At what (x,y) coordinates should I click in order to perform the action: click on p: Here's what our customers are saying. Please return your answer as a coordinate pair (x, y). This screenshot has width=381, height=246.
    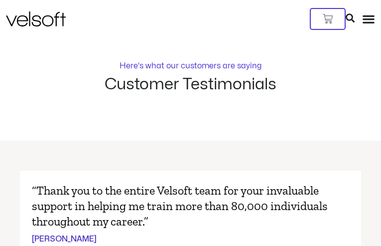
    Looking at the image, I should click on (190, 66).